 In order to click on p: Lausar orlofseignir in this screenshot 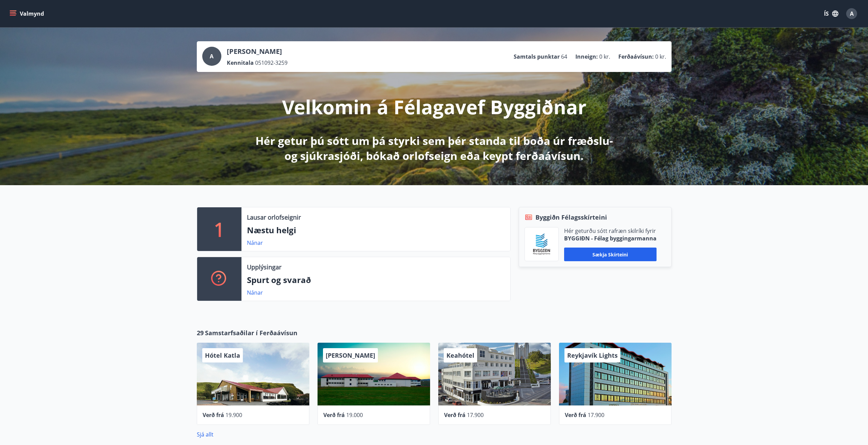, I will do `click(274, 217)`.